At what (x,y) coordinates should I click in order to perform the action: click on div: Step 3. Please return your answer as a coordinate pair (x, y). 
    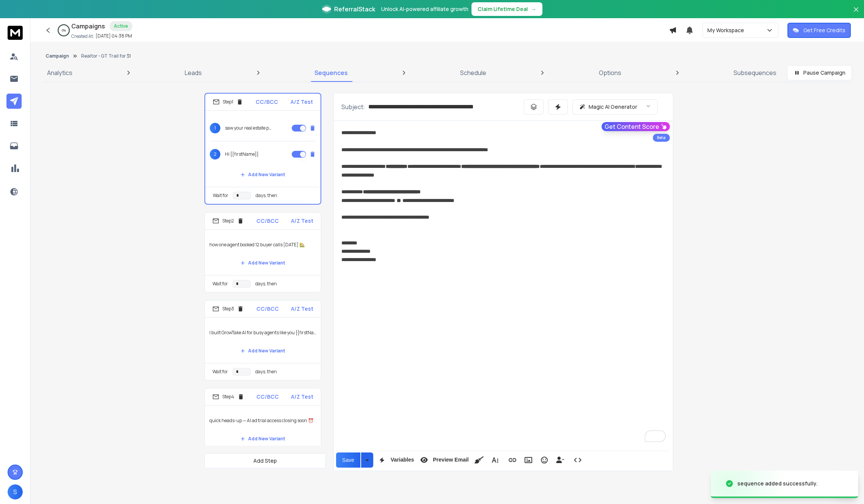
    Looking at the image, I should click on (228, 309).